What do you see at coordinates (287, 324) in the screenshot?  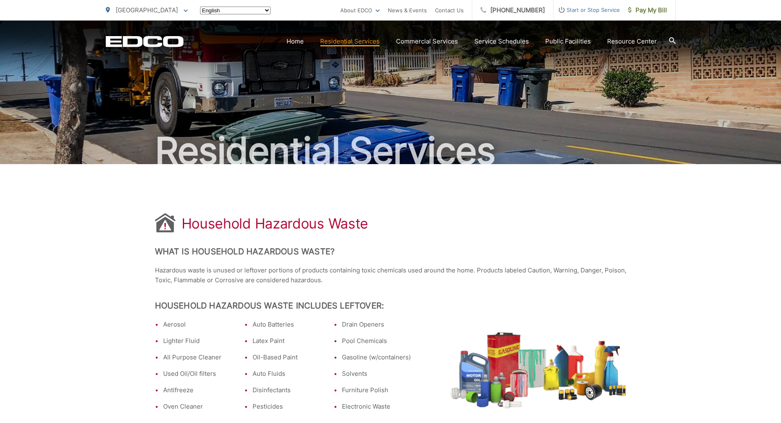 I see `li: Auto Batteries` at bounding box center [287, 324].